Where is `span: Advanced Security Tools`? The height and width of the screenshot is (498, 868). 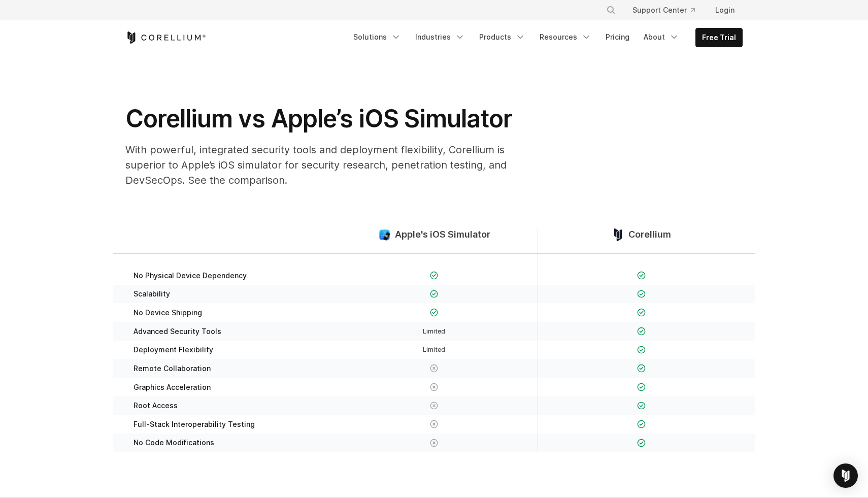 span: Advanced Security Tools is located at coordinates (177, 331).